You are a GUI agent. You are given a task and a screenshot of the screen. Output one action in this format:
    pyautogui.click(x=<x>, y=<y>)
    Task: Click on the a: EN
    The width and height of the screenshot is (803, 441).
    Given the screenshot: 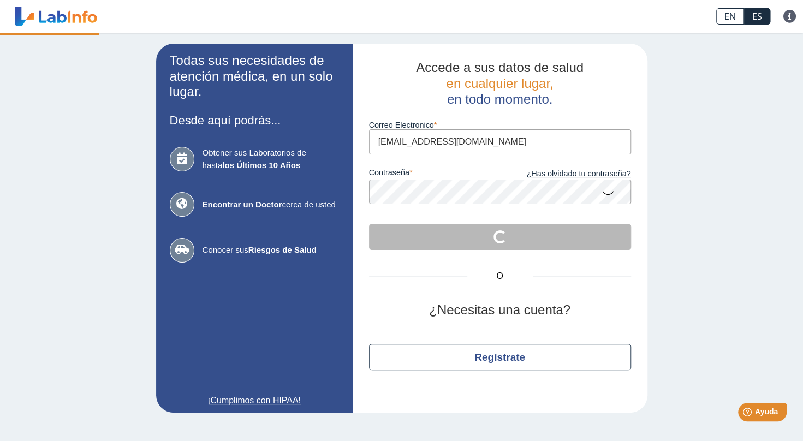 What is the action you would take?
    pyautogui.click(x=730, y=16)
    